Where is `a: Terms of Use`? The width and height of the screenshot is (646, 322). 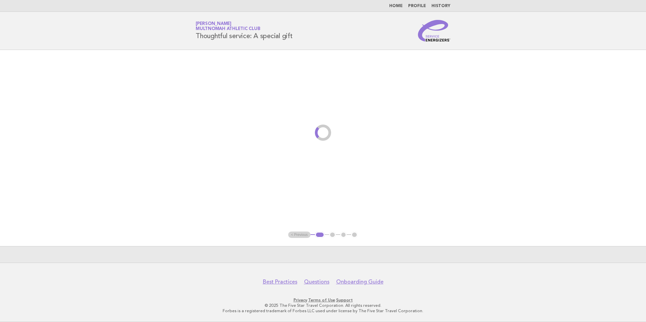
a: Terms of Use is located at coordinates (322, 300).